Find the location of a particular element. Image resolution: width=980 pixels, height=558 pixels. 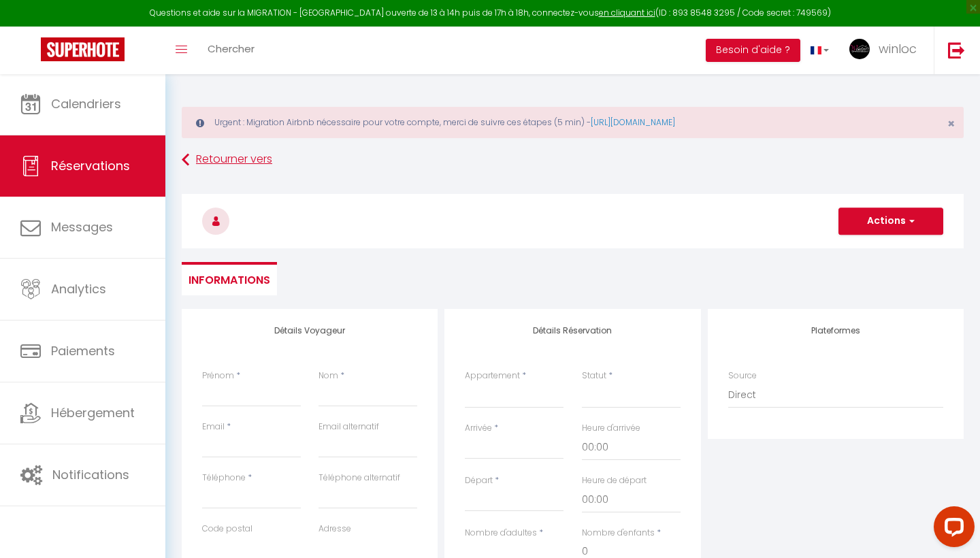

h4: Détails Réservation is located at coordinates (572, 331).